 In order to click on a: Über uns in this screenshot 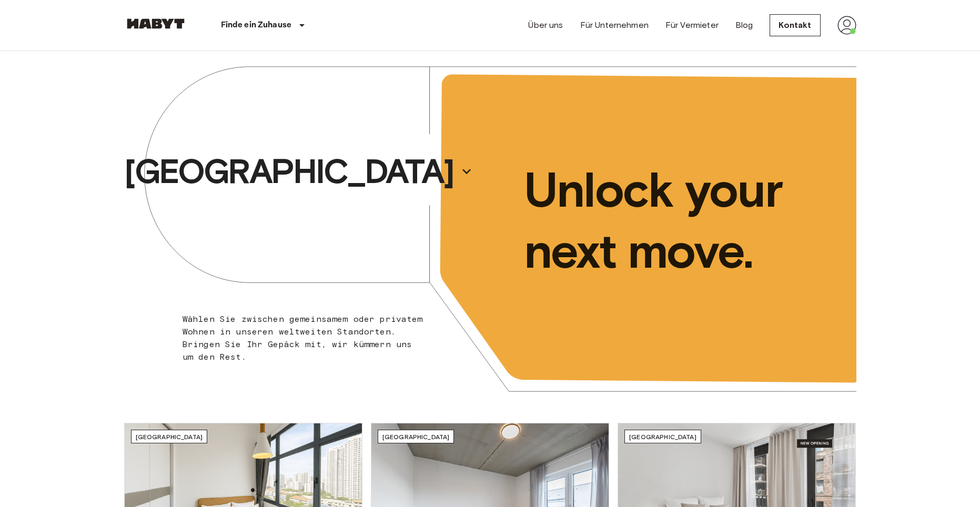, I will do `click(546, 26)`.